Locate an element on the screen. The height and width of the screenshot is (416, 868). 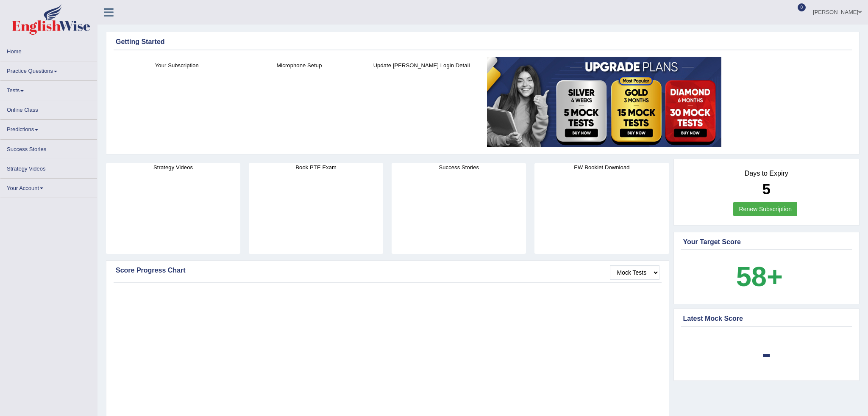
a: Practice Questions is located at coordinates (48, 69).